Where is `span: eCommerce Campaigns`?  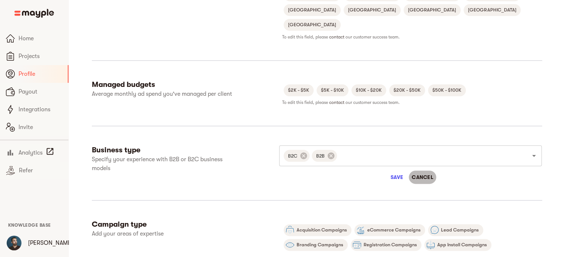 span: eCommerce Campaigns is located at coordinates (394, 230).